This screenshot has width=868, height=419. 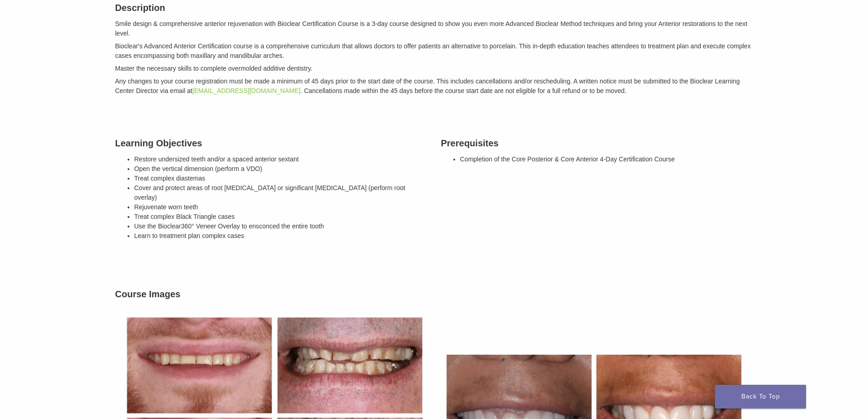 I want to click on li: Treat complex diastemas, so click(x=281, y=178).